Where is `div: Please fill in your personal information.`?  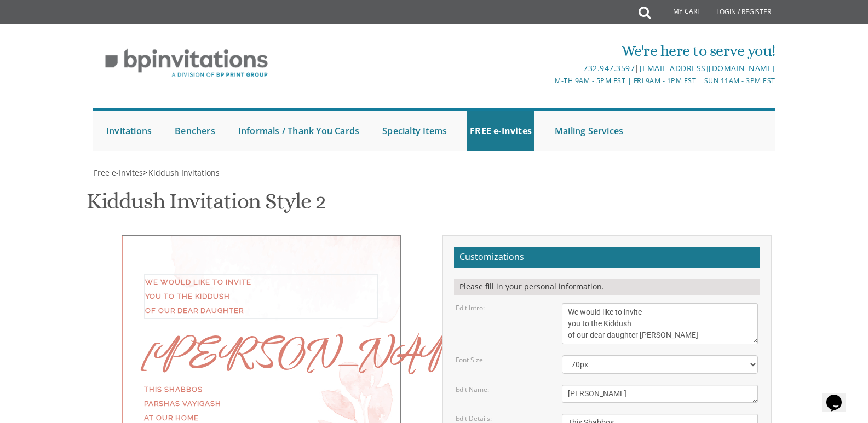
div: Please fill in your personal information. is located at coordinates (606, 287).